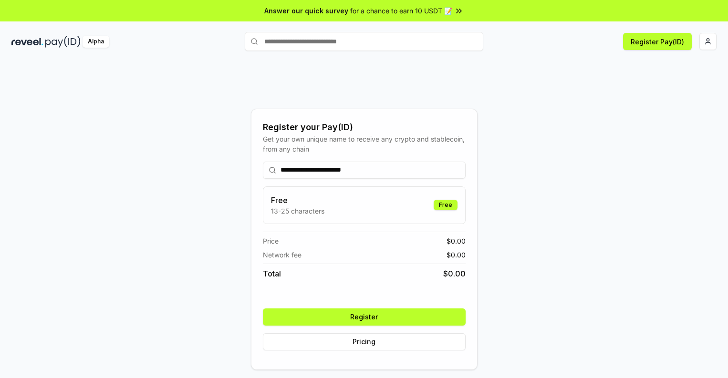  I want to click on h3: Free, so click(298, 200).